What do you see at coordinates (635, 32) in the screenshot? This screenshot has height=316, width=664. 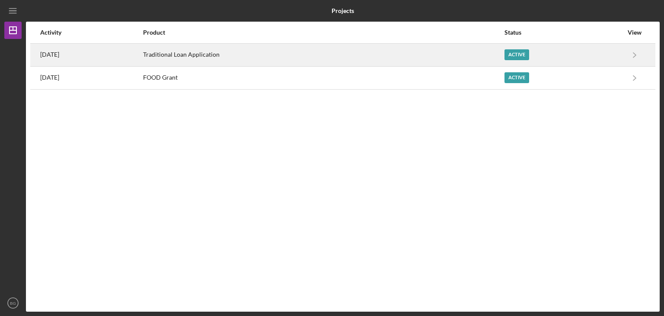 I see `div: View` at bounding box center [635, 32].